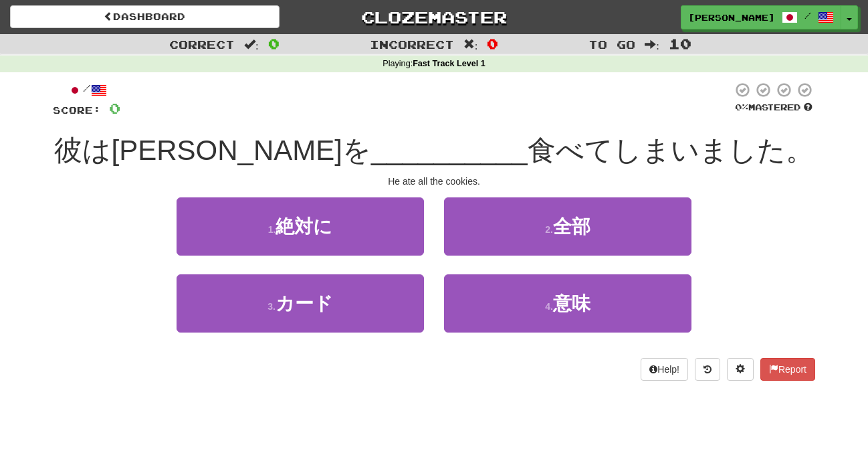 The width and height of the screenshot is (868, 451). Describe the element at coordinates (664, 370) in the screenshot. I see `button: Help!` at that location.